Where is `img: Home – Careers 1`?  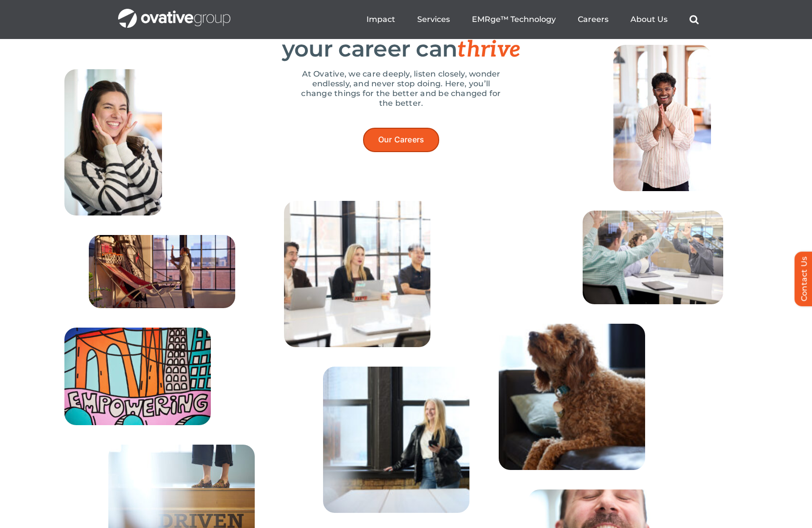
img: Home – Careers 1 is located at coordinates (162, 272).